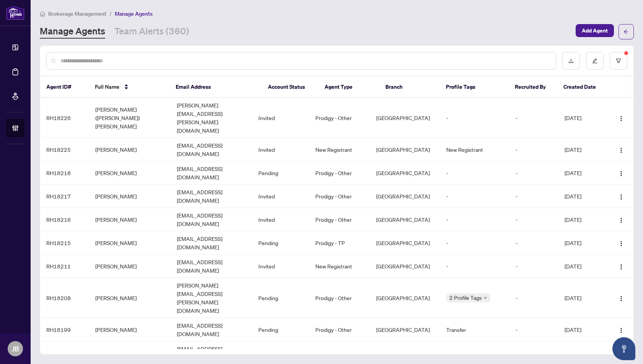 This screenshot has height=364, width=643. Describe the element at coordinates (290, 87) in the screenshot. I see `th: Account Status` at that location.